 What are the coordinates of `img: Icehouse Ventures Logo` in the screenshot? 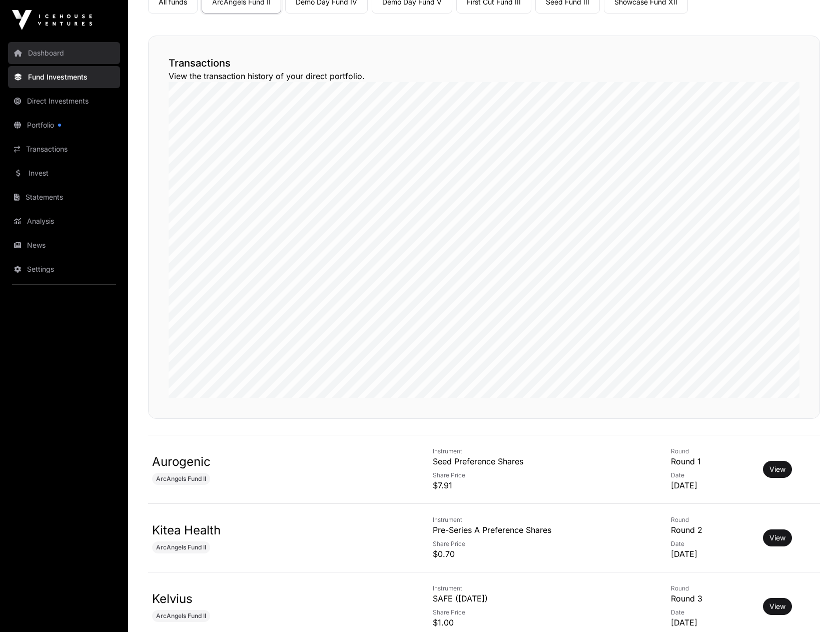 It's located at (52, 20).